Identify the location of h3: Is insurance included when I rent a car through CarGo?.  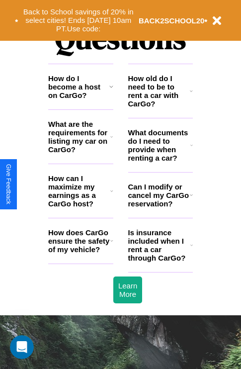
(159, 245).